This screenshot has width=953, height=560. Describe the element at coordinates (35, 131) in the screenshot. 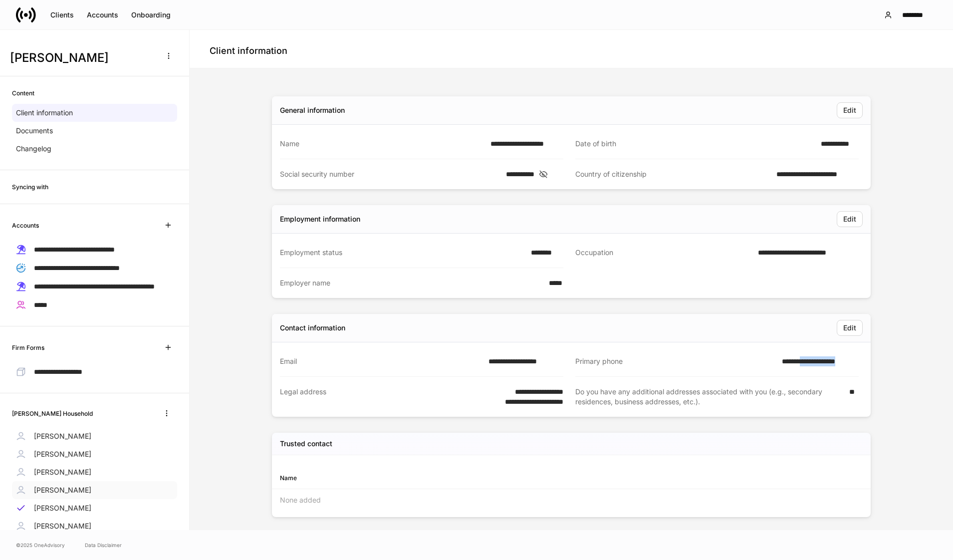

I see `p: Documents` at that location.